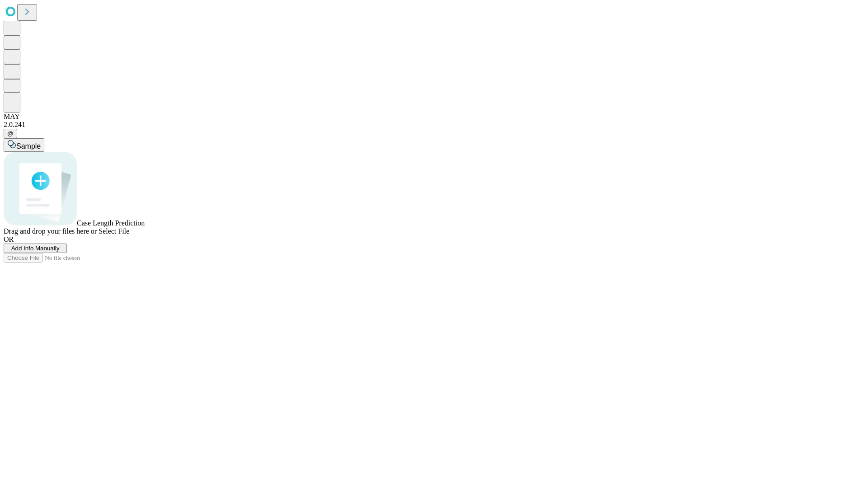 This screenshot has width=868, height=488. What do you see at coordinates (50, 231) in the screenshot?
I see `span: Drag and drop your files here or` at bounding box center [50, 231].